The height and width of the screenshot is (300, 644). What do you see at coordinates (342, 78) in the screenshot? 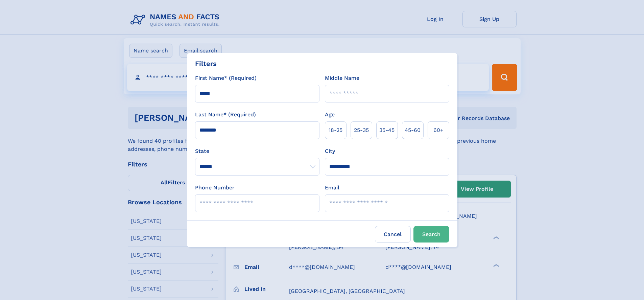
I see `label: Middle Name` at bounding box center [342, 78].